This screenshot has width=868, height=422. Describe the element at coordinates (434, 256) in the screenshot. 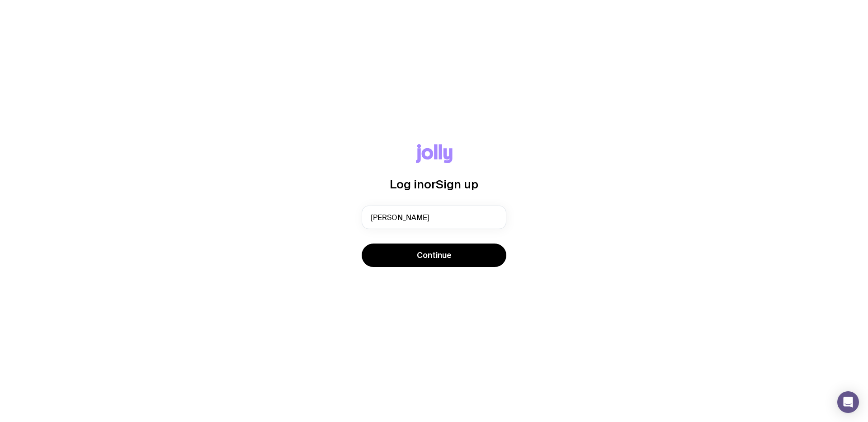

I see `button: Continue` at that location.